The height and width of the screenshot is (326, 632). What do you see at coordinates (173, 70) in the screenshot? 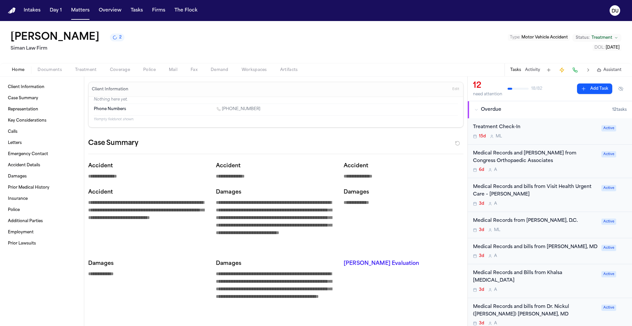
I see `span: Mail` at bounding box center [173, 70].